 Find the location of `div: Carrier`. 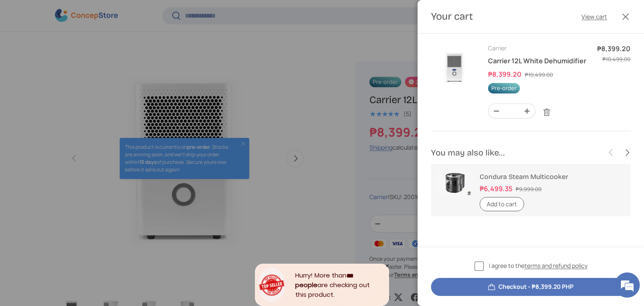

div: Carrier is located at coordinates (537, 48).